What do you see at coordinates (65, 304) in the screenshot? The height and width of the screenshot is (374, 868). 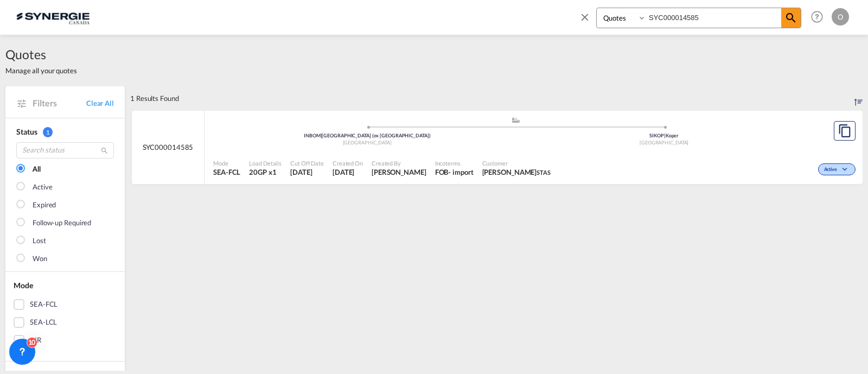 I see `md-checkbox: SEA-FCL` at bounding box center [65, 304].